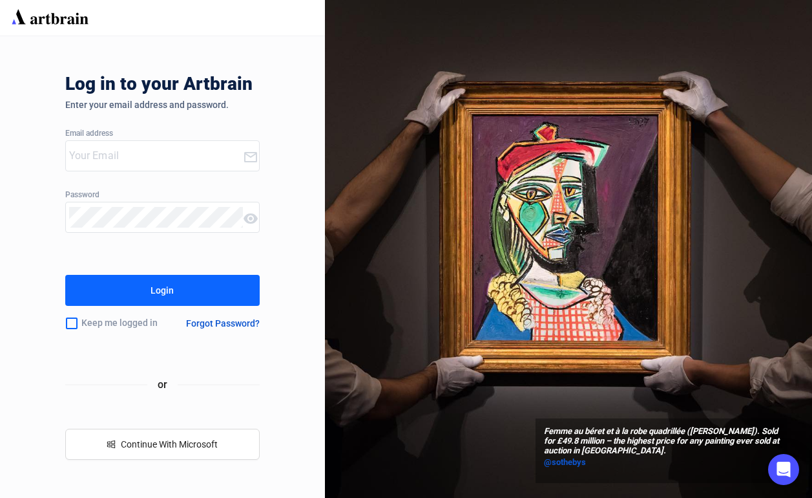 The height and width of the screenshot is (498, 812). Describe the element at coordinates (163, 105) in the screenshot. I see `div: Enter your email address and password.` at that location.